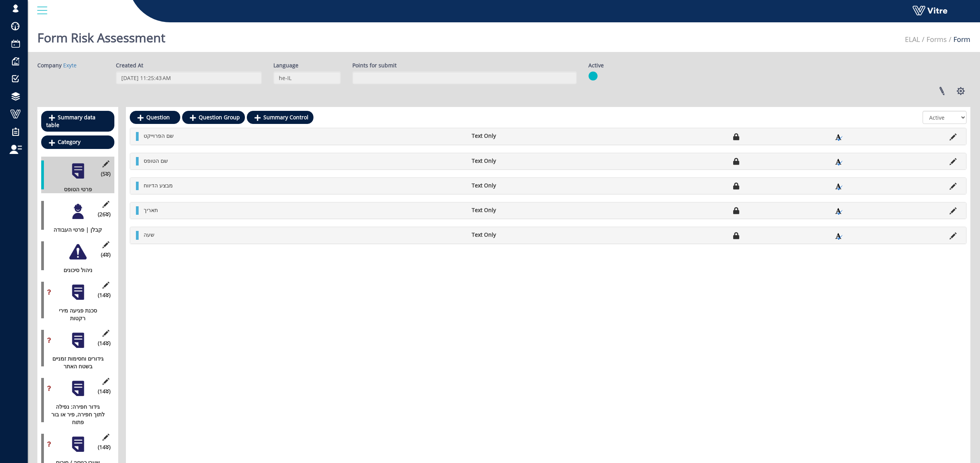 The image size is (980, 463). I want to click on a: Summary data table, so click(78, 121).